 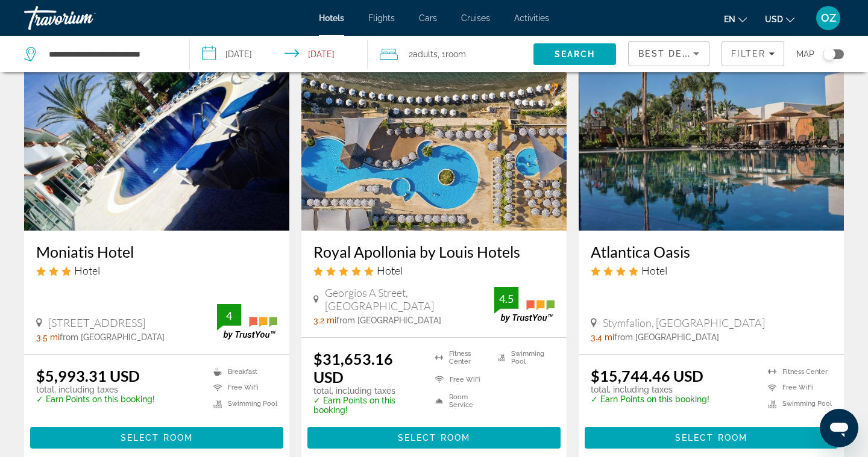 What do you see at coordinates (48, 337) in the screenshot?
I see `span: 3.5 mi` at bounding box center [48, 337].